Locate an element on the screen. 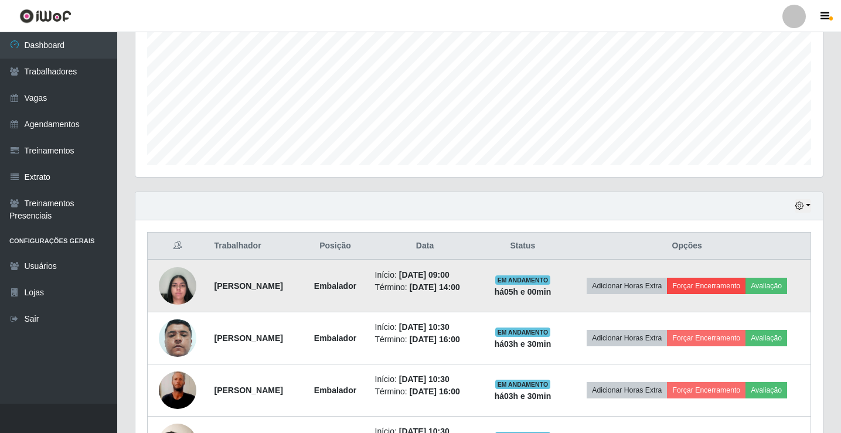 Image resolution: width=841 pixels, height=433 pixels. th: Trabalhador is located at coordinates (254, 246).